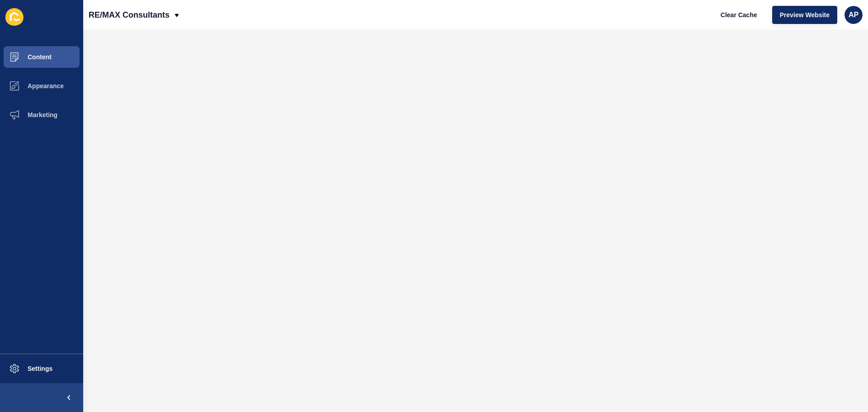 This screenshot has height=412, width=868. I want to click on button: Preview Website, so click(805, 15).